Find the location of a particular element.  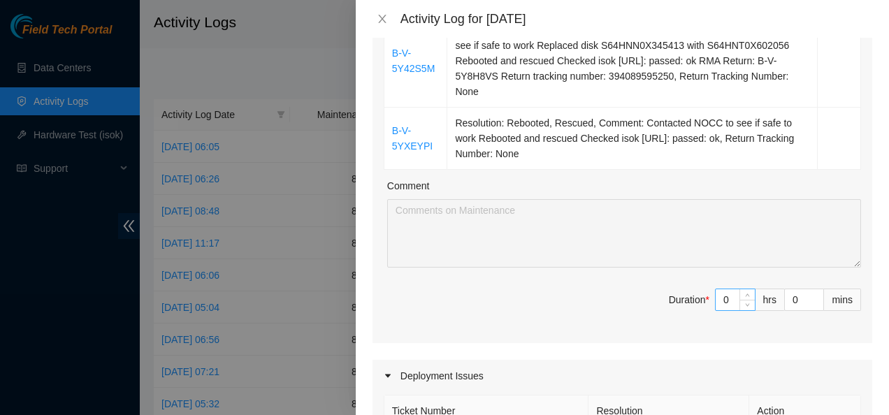

a: B-V-5Y42S5M is located at coordinates (413, 61).